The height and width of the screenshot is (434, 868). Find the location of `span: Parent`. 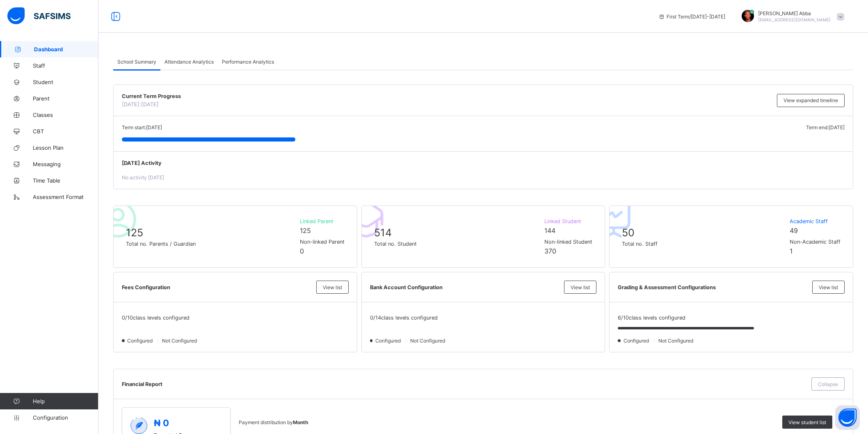

span: Parent is located at coordinates (66, 98).